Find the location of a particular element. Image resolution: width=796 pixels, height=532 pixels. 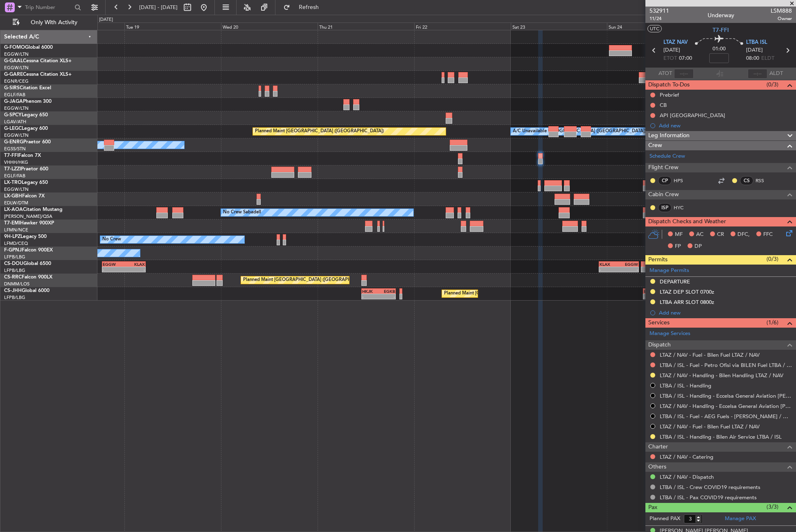

a: Manage PAX is located at coordinates (741, 519).